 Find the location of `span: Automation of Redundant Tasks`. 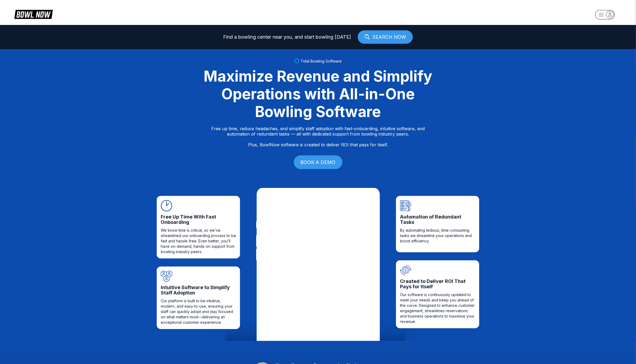

span: Automation of Redundant Tasks is located at coordinates (438, 220).